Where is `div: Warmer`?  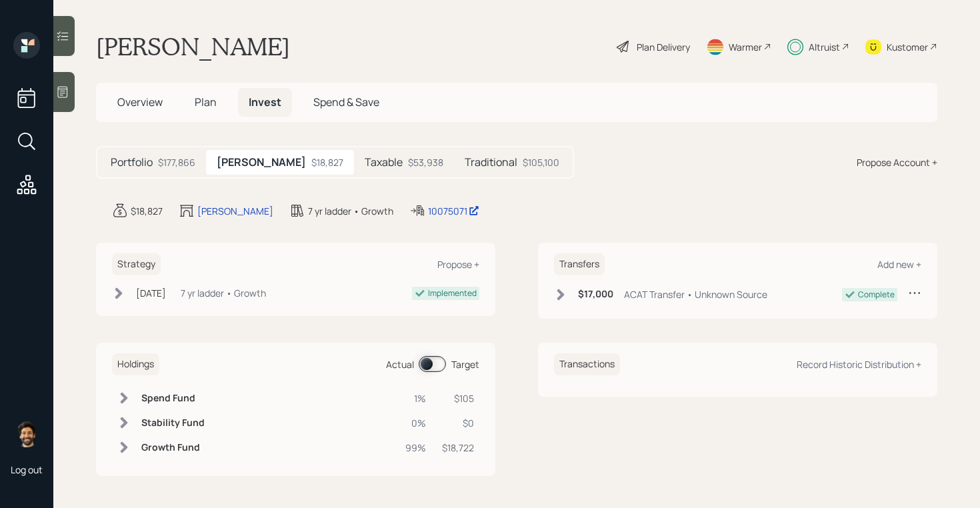
div: Warmer is located at coordinates (745, 47).